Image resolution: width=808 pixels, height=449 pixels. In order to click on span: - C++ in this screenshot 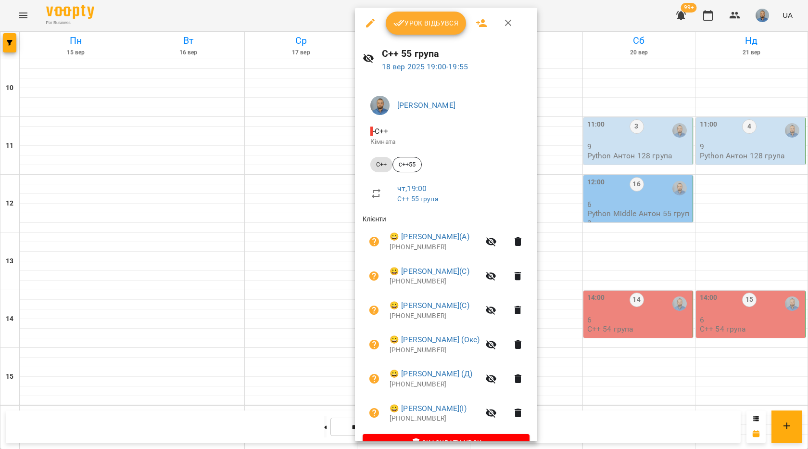, I will do `click(381, 131)`.